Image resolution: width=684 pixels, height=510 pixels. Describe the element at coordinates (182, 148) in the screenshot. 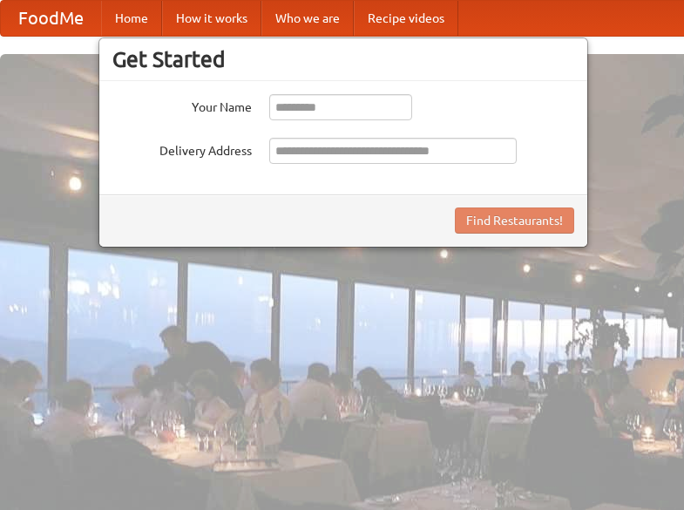

I see `label: Delivery Address` at that location.